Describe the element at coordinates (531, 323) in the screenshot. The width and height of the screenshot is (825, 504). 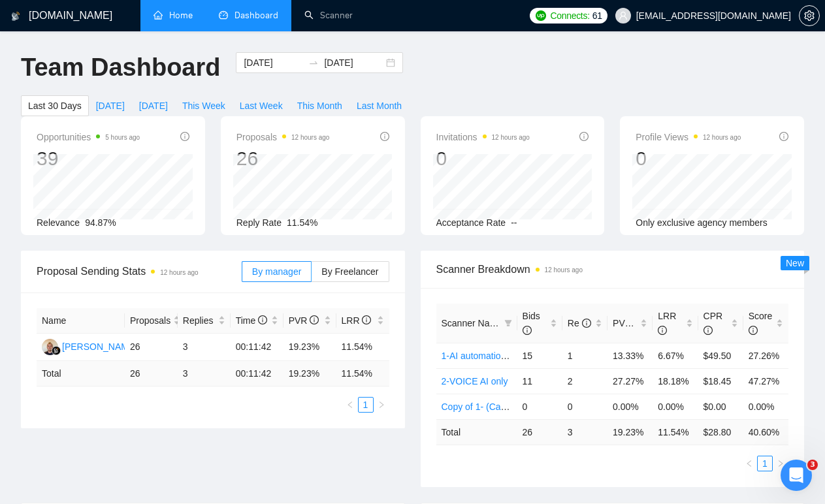
I see `span: Bids` at that location.